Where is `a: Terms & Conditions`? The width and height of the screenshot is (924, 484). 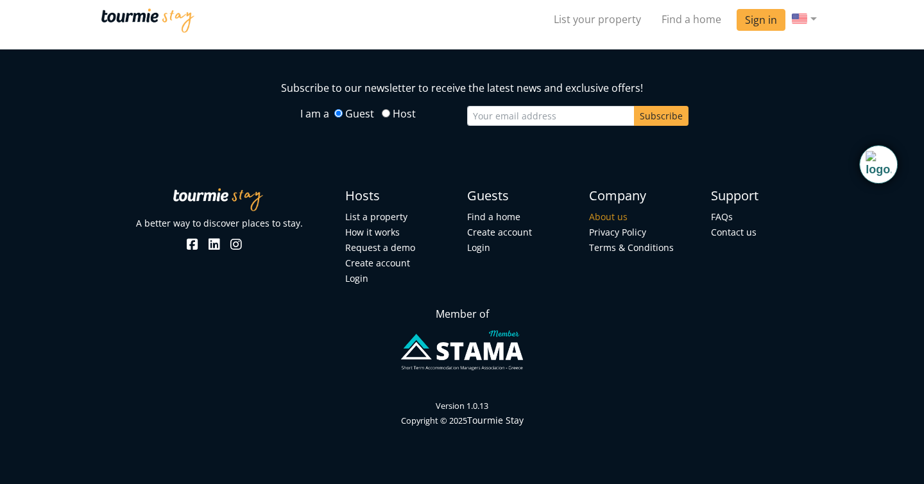
a: Terms & Conditions is located at coordinates (631, 247).